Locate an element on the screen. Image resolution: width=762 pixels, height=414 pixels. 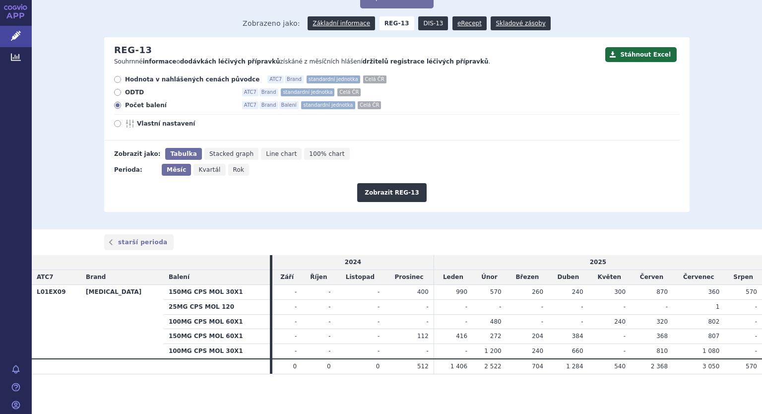
span: Tabulka is located at coordinates (183, 154).